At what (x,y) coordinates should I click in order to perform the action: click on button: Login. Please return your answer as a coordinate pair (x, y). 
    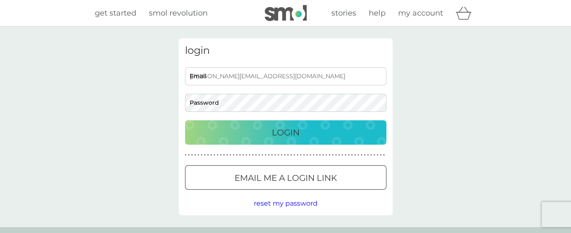
    Looking at the image, I should click on (286, 132).